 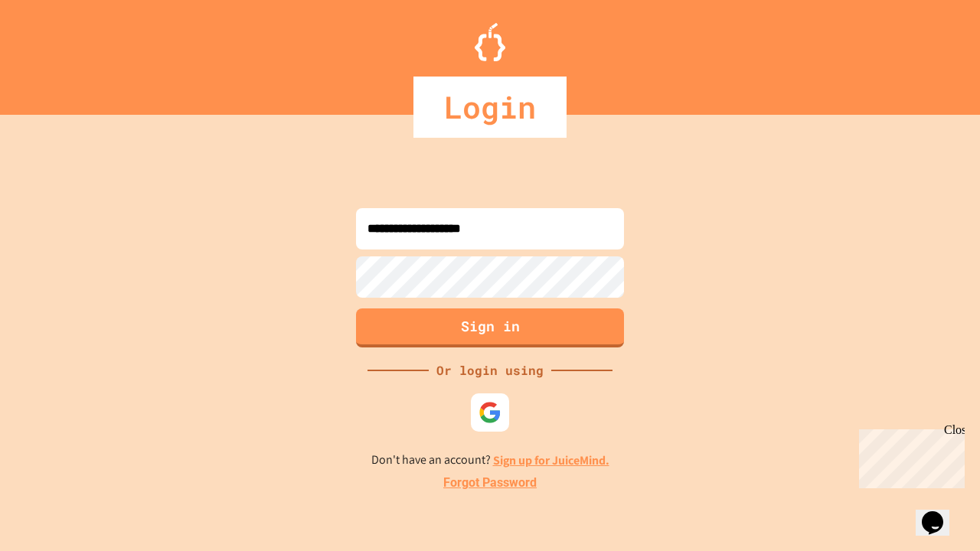 I want to click on a: Forgot Password, so click(x=490, y=483).